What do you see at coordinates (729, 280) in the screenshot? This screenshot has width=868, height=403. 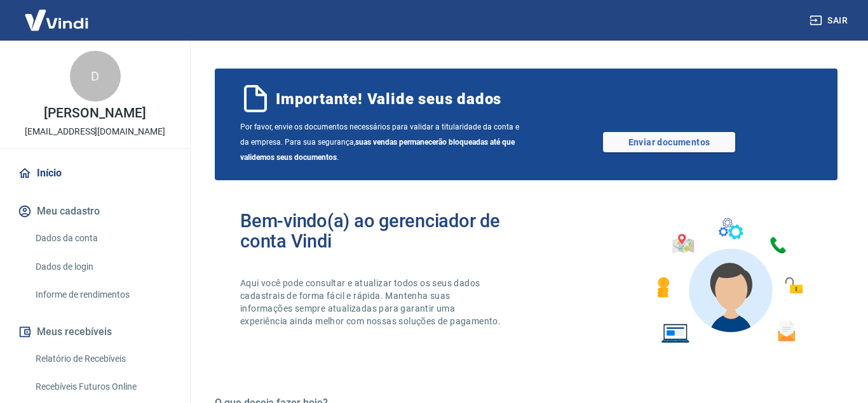 I see `img: Imagem de um avatar masculino com diversos icones exemplificando as funcionalidades do gerenciado...` at bounding box center [729, 280].